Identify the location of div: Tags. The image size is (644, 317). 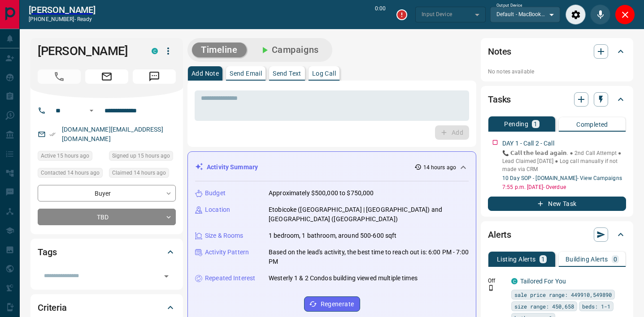
(106, 252).